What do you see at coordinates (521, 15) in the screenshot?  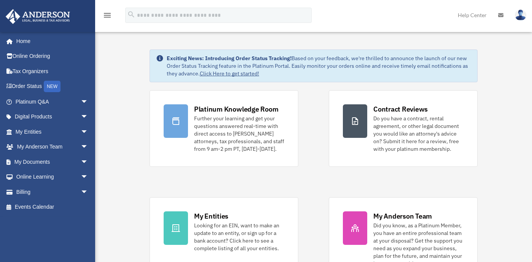 I see `img: User Pic` at bounding box center [521, 15].